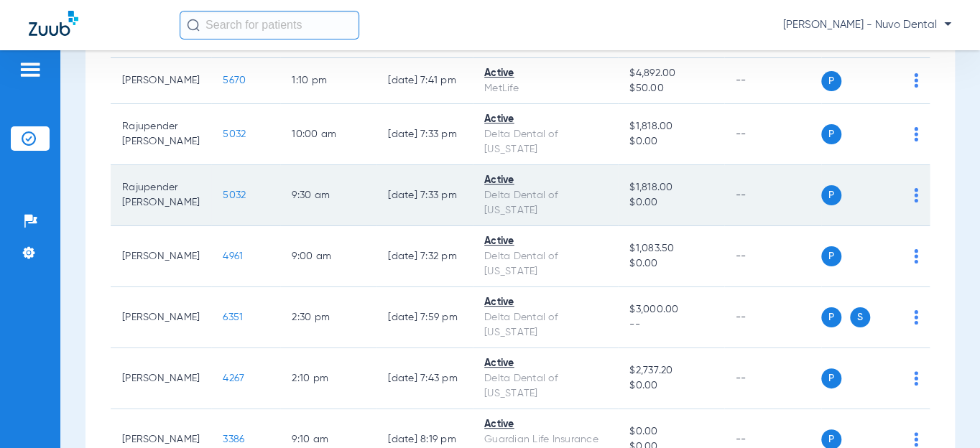 The width and height of the screenshot is (980, 448). What do you see at coordinates (234, 80) in the screenshot?
I see `span: 5670` at bounding box center [234, 80].